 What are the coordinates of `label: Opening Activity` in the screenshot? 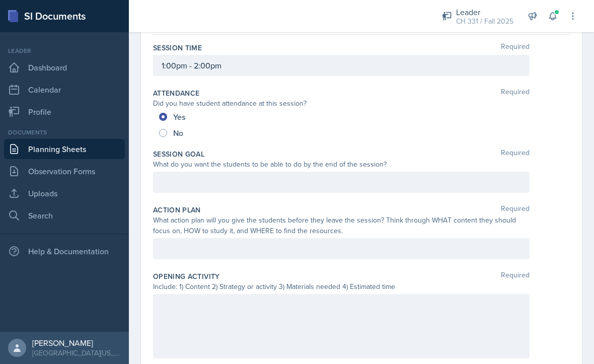 It's located at (186, 276).